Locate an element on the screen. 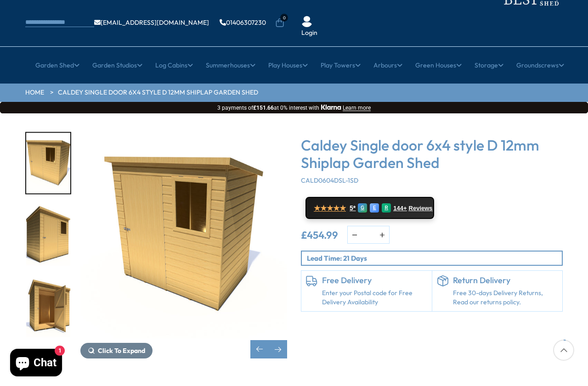 This screenshot has width=588, height=386. span: 144+ is located at coordinates (400, 209).